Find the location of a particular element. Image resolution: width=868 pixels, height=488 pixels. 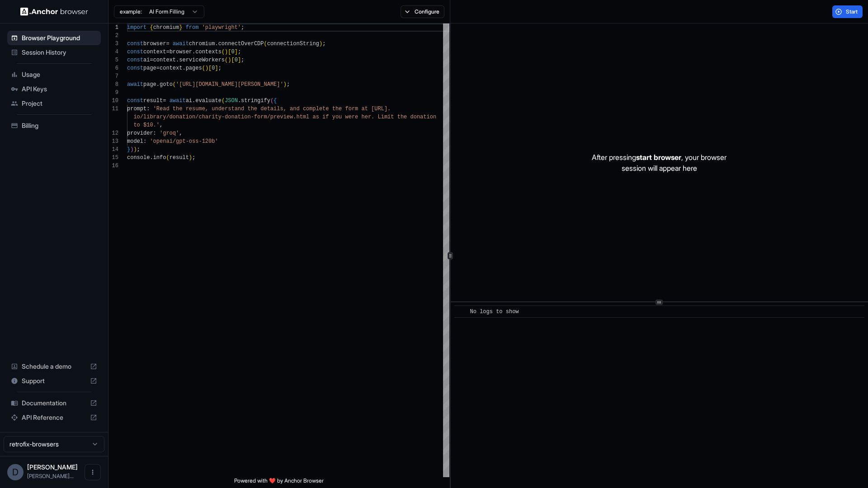

span: pages is located at coordinates (194, 68).